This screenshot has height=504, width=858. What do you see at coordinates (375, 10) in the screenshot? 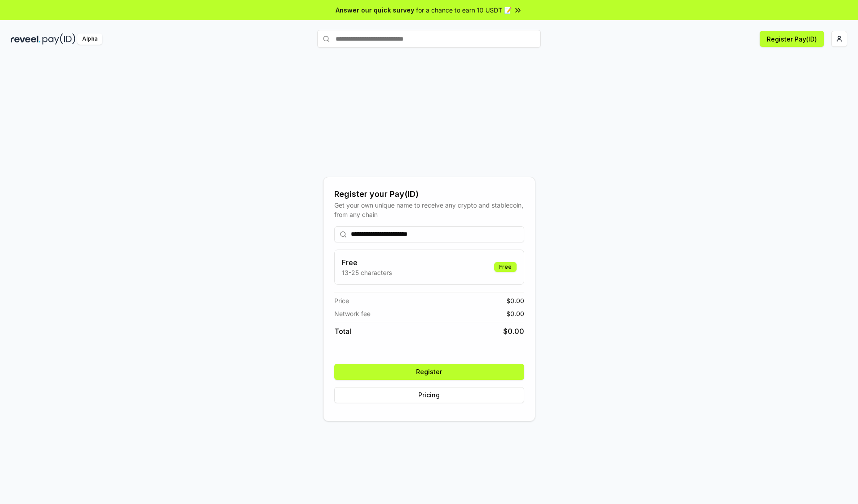
I see `span: Answer our quick survey` at bounding box center [375, 10].